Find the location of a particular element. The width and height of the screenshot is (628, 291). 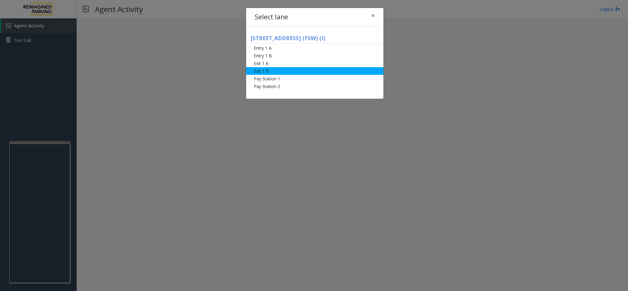

button: Close is located at coordinates (373, 15).